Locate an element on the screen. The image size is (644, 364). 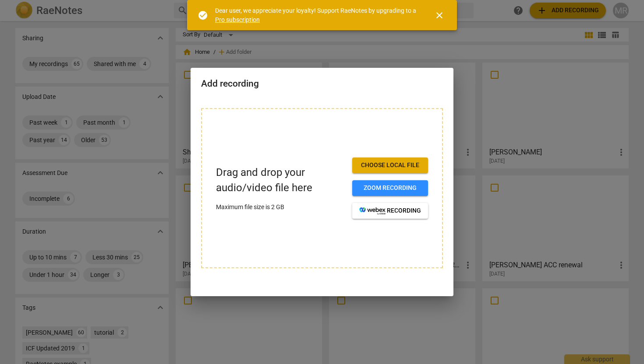
button: recording is located at coordinates (390, 211).